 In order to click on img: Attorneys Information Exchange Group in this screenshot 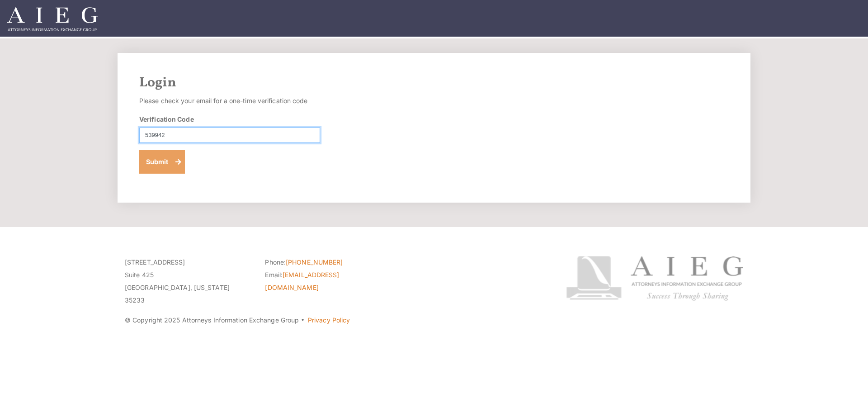, I will do `click(52, 19)`.